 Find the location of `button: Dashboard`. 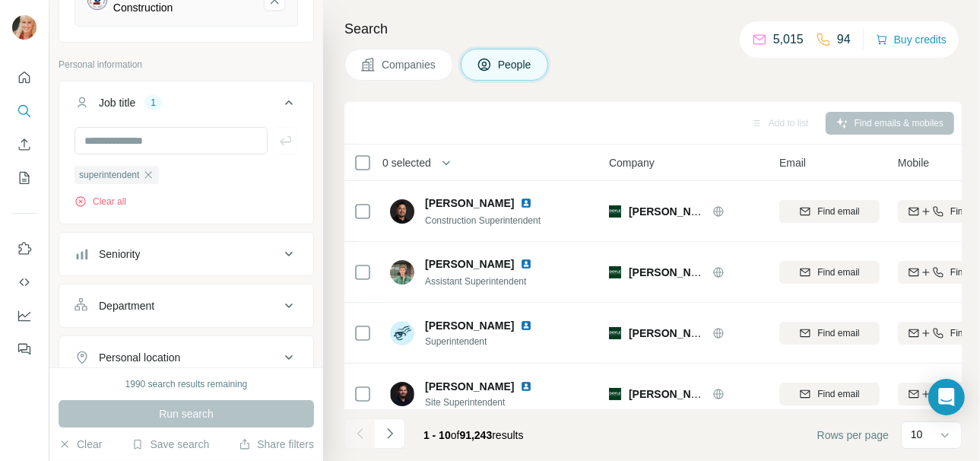

button: Dashboard is located at coordinates (24, 315).